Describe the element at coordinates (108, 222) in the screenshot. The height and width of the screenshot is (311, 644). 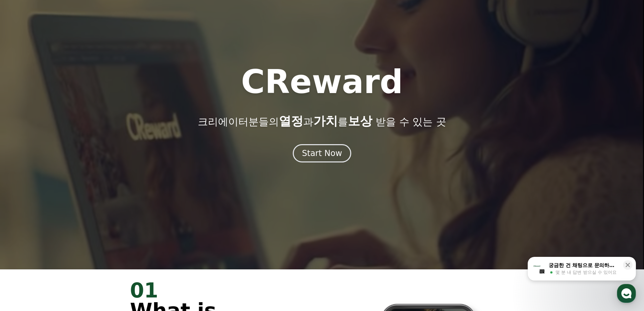
I see `a: 설정` at that location.